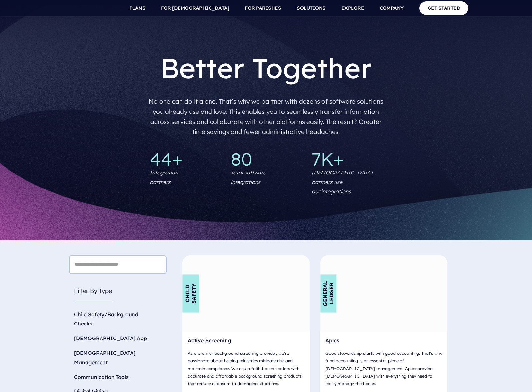 The height and width of the screenshot is (392, 532). Describe the element at coordinates (384, 368) in the screenshot. I see `p: Good stewardship starts with good accounting. That's why fund accounting is an essential piece of...` at that location.